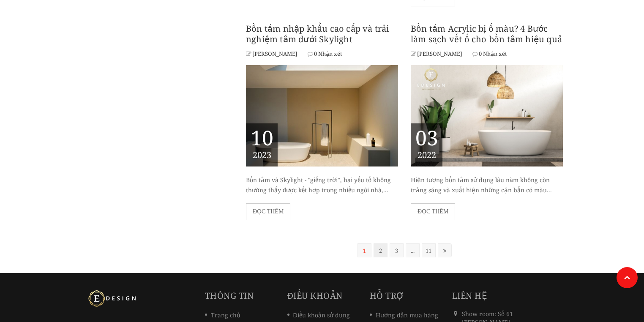  I want to click on span: 2022, so click(427, 155).